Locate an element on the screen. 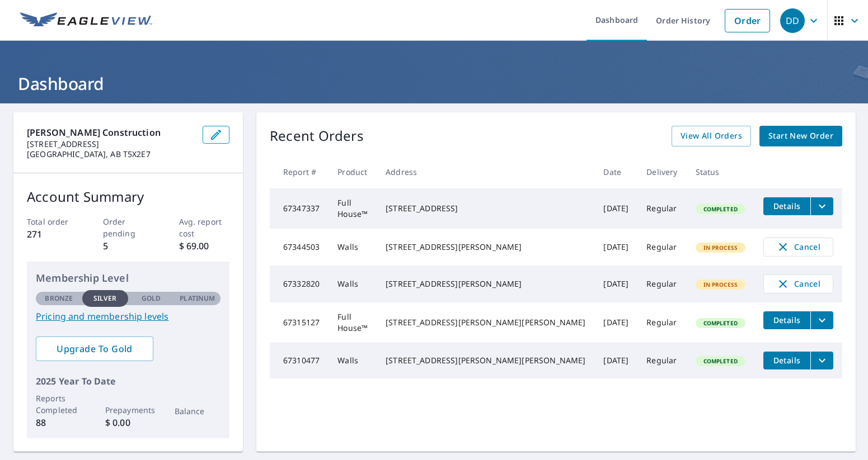  a: Start New Order is located at coordinates (801, 136).